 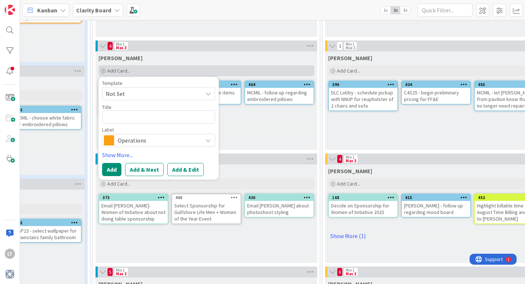 What do you see at coordinates (279, 93) in the screenshot?
I see `a: 464MCMIL - follow up regarding embroidered pillows` at bounding box center [279, 93].